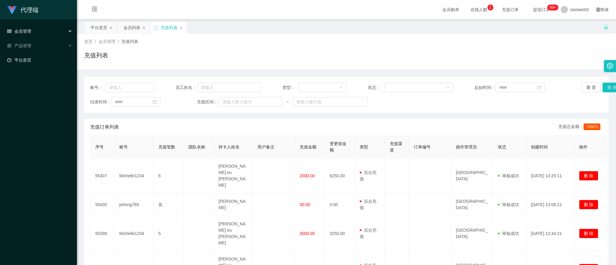 The image size is (616, 265). I want to click on span: 类型：, so click(290, 87).